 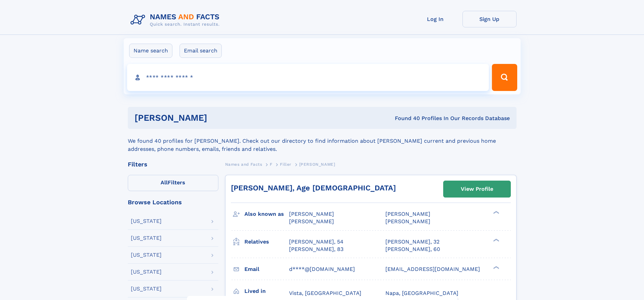 What do you see at coordinates (271, 164) in the screenshot?
I see `a: F` at bounding box center [271, 164].